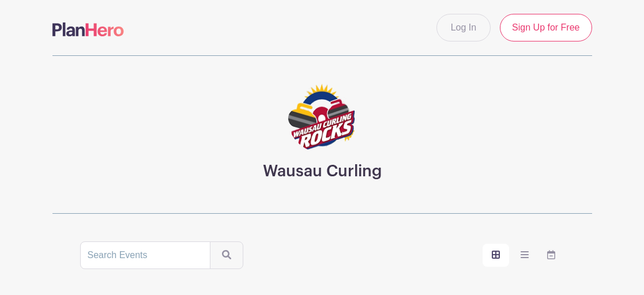 The image size is (644, 295). What do you see at coordinates (146, 255) in the screenshot?
I see `input: Search Events` at bounding box center [146, 255].